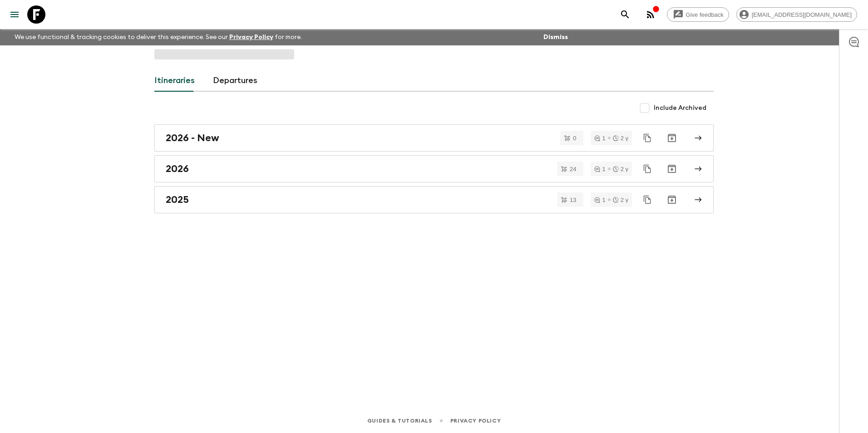  Describe the element at coordinates (705, 15) in the screenshot. I see `span: Give feedback` at that location.